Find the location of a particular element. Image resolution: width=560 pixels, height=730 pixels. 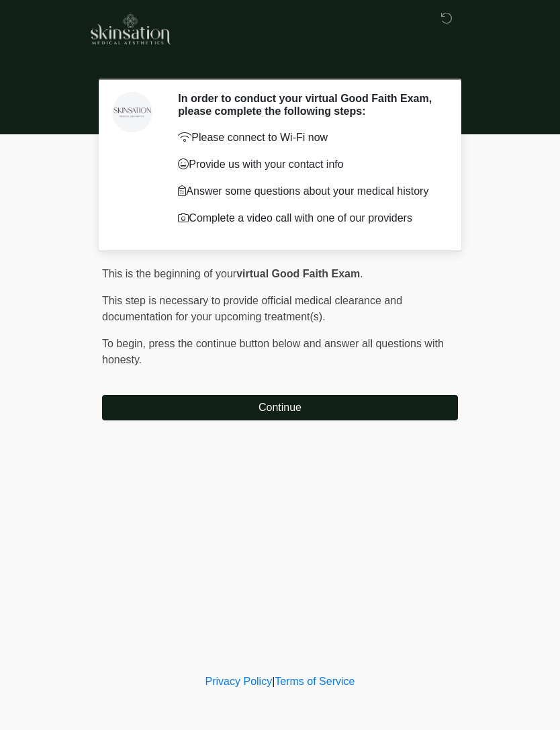

img: Agent Avatar is located at coordinates (132, 113).